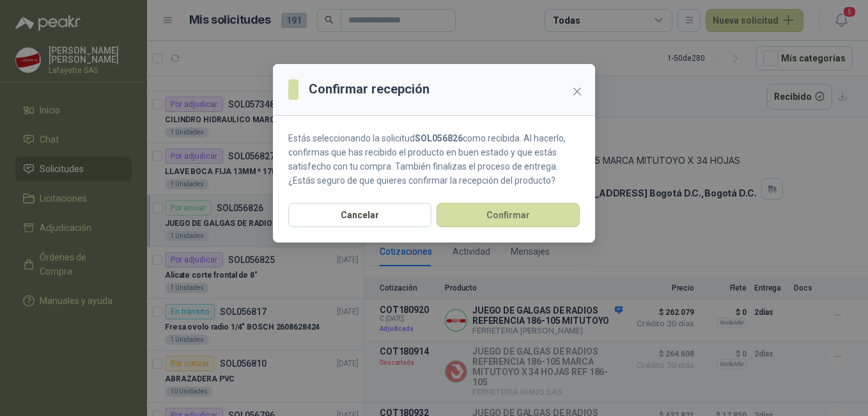 This screenshot has height=416, width=868. Describe the element at coordinates (509, 215) in the screenshot. I see `button: Confirmar` at that location.